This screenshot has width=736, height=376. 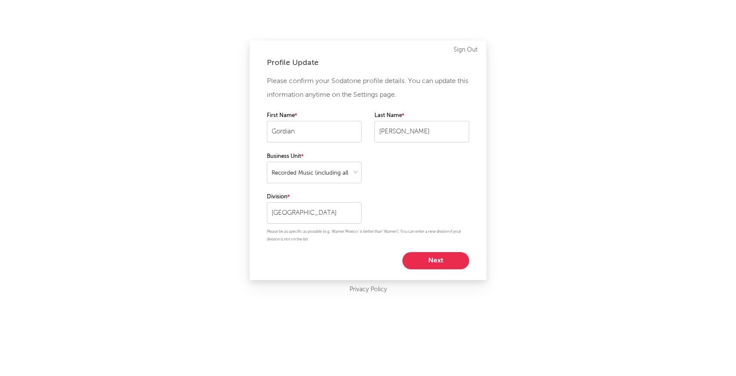 I want to click on a: Privacy Policy, so click(x=368, y=290).